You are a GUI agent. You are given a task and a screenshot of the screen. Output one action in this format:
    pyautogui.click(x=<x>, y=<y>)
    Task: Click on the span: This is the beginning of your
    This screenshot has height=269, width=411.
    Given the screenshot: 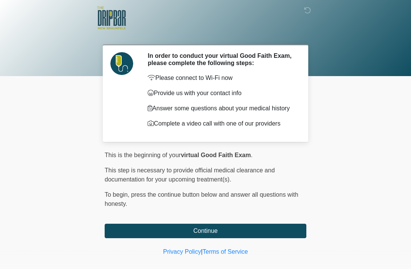 What is the action you would take?
    pyautogui.click(x=143, y=155)
    